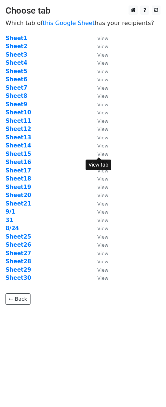  What do you see at coordinates (18, 299) in the screenshot?
I see `a: ← Back` at bounding box center [18, 299].